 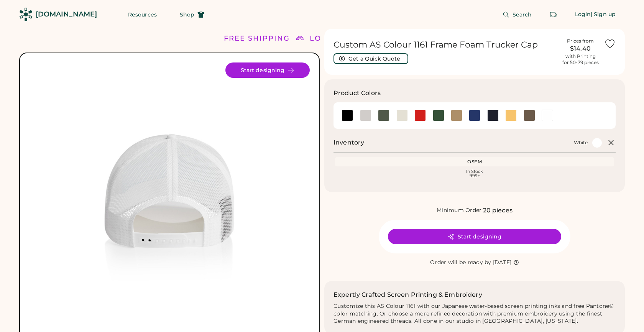 What do you see at coordinates (349, 39) in the screenshot?
I see `div: LOWER 48 STATES` at bounding box center [349, 39].